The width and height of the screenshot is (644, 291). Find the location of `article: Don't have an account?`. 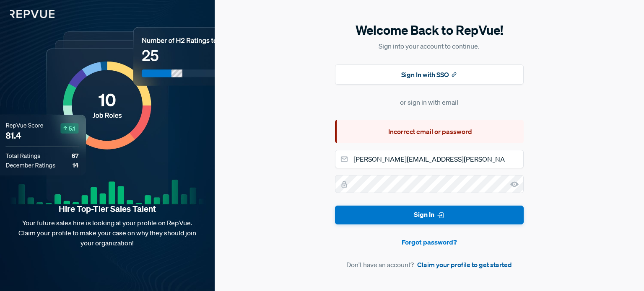

article: Don't have an account? is located at coordinates (429, 265).